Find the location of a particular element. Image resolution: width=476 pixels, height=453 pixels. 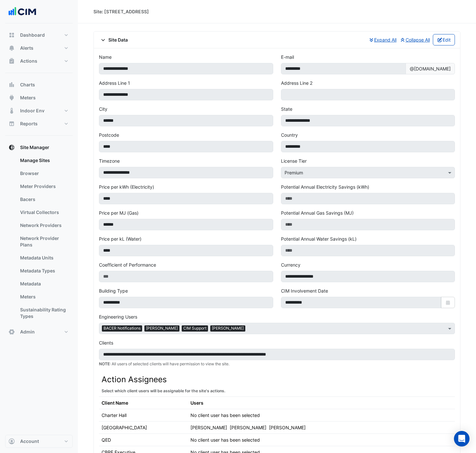

button: Edit is located at coordinates (444, 40).